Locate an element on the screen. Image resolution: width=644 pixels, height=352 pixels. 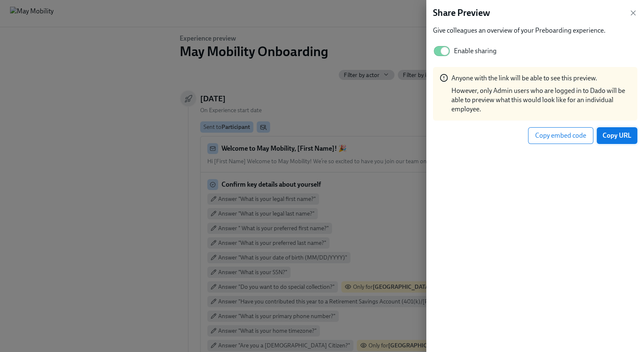
span: Copy URL is located at coordinates (617, 136).